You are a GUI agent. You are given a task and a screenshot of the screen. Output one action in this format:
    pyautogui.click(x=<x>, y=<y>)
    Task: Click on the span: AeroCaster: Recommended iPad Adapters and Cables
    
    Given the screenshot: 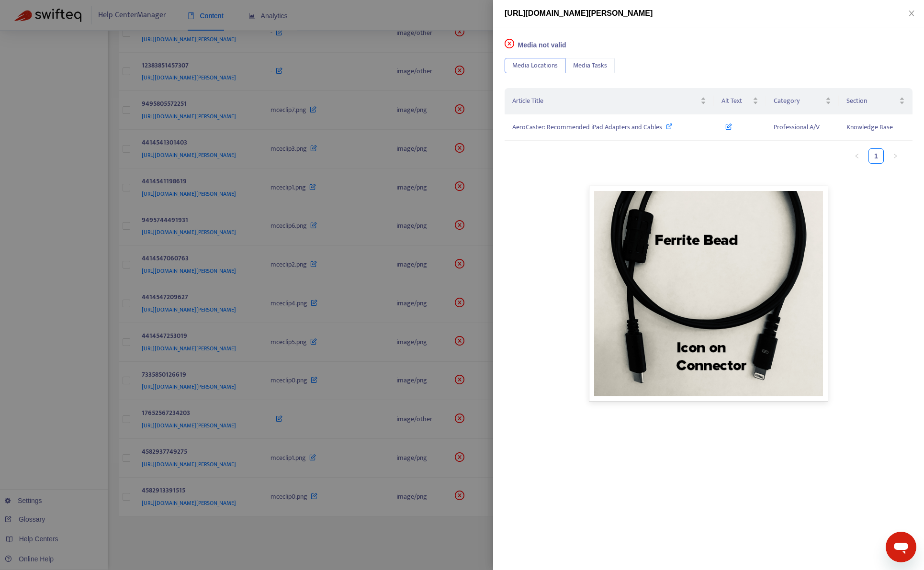 What is the action you would take?
    pyautogui.click(x=587, y=127)
    